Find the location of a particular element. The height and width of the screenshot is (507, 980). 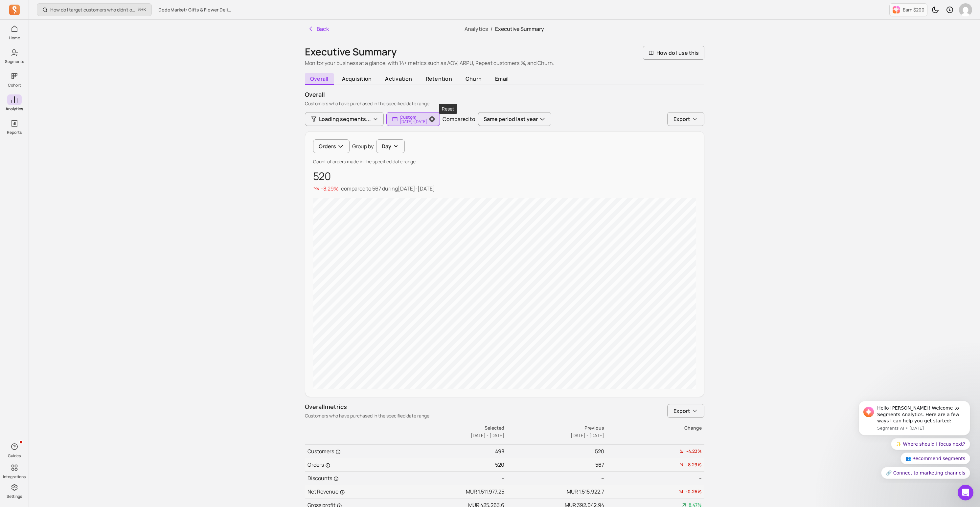

button: Guides is located at coordinates (14, 450).